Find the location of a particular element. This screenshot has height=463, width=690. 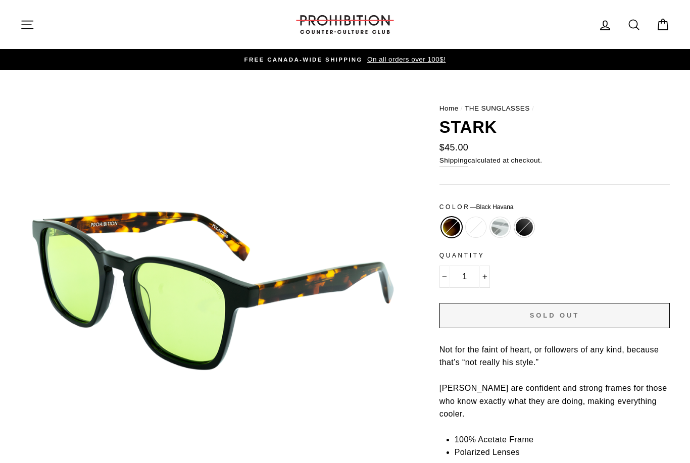

small: calculated at checkout. is located at coordinates (555, 161).